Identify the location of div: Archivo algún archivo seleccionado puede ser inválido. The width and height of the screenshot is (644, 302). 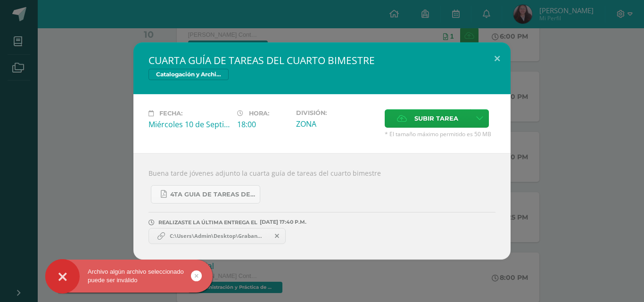
(129, 277).